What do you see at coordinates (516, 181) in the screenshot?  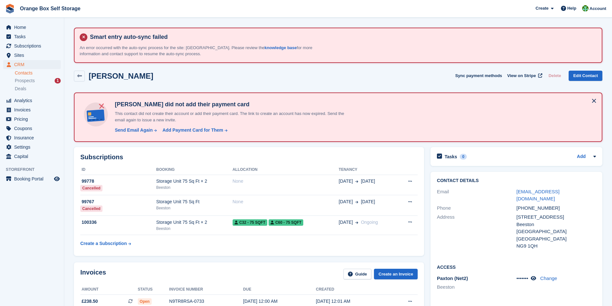 I see `h2: Contact Details` at bounding box center [516, 181].